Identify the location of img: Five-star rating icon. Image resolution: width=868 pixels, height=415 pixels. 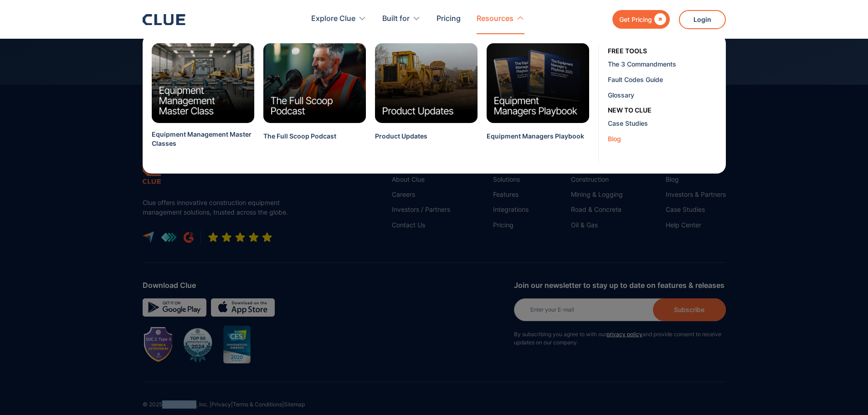
(240, 237).